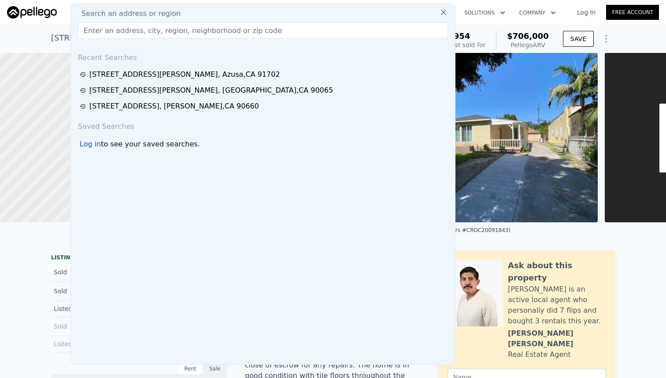  Describe the element at coordinates (579, 39) in the screenshot. I see `button: SAVE` at that location.